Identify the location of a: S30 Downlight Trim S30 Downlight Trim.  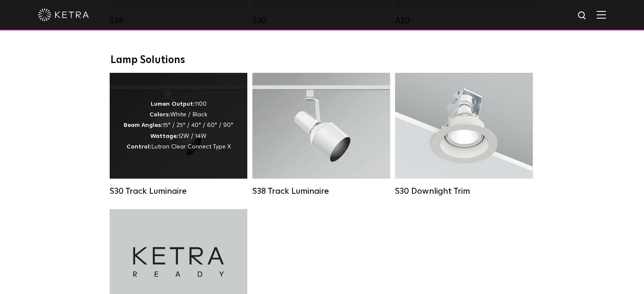
(464, 134).